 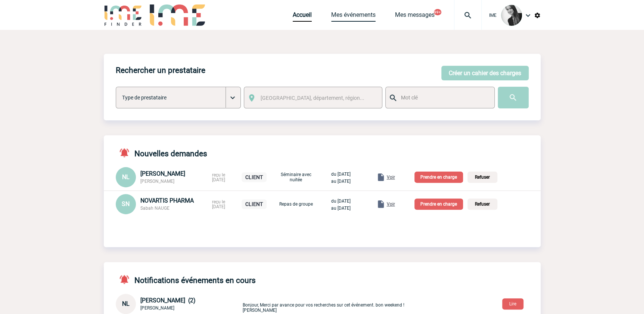 I want to click on button: 99+, so click(x=437, y=12).